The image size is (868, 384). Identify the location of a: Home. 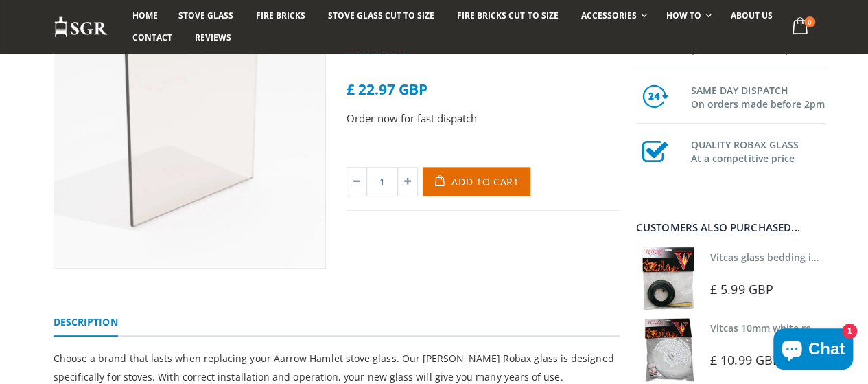
(145, 16).